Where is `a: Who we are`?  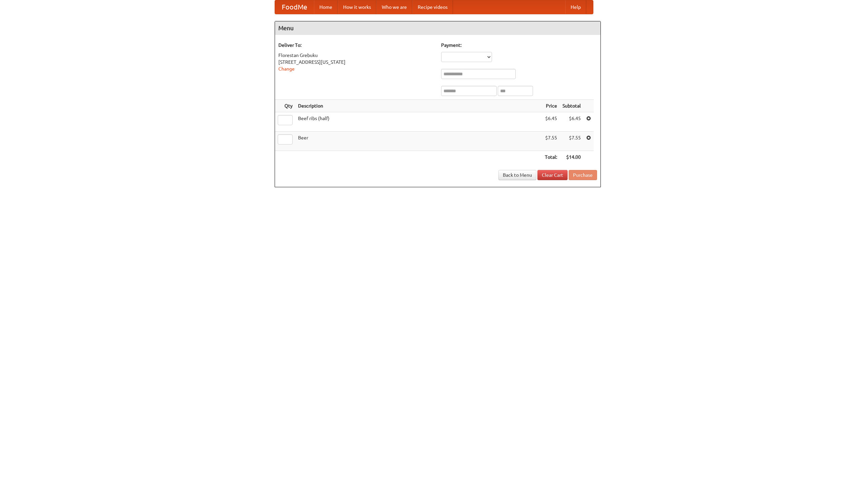 a: Who we are is located at coordinates (394, 7).